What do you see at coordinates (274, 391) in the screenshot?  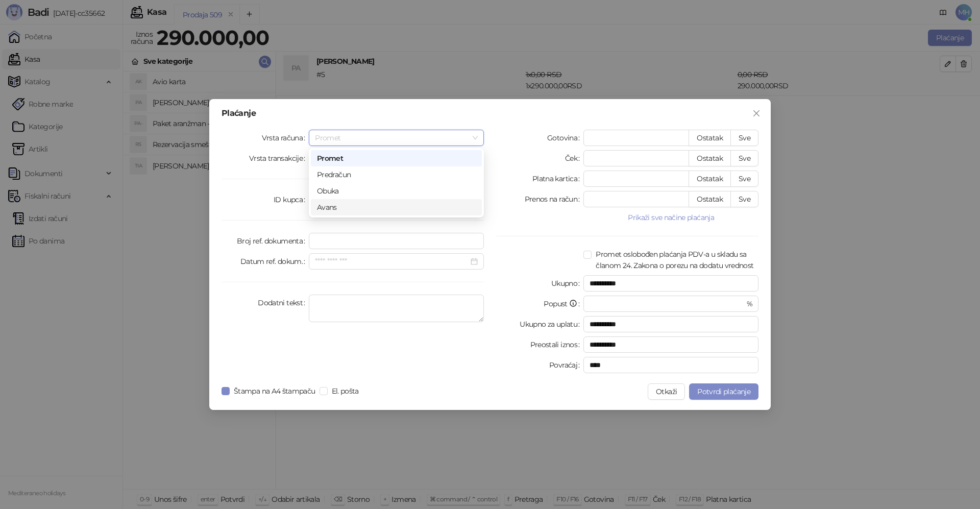 I see `span: Štampa na A4 štampaču` at bounding box center [274, 391].